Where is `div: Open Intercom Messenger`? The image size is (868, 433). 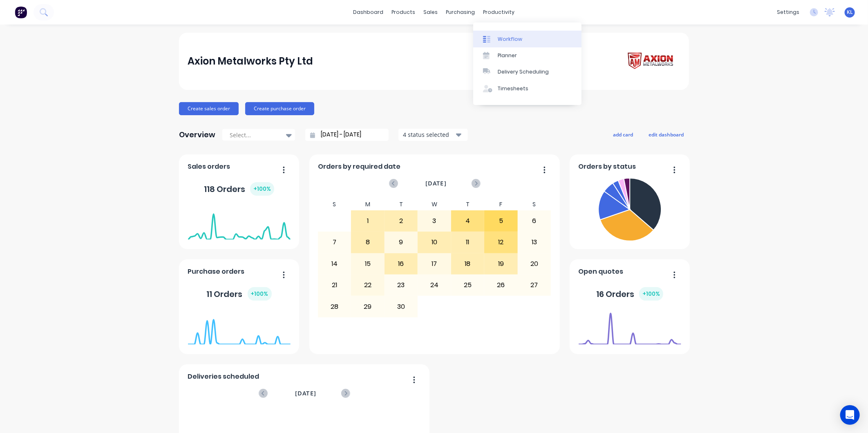 div: Open Intercom Messenger is located at coordinates (850, 415).